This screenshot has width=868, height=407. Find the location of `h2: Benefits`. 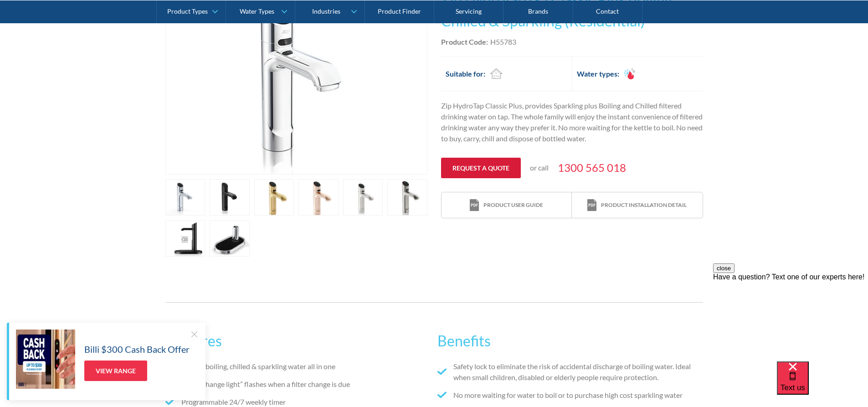

h2: Benefits is located at coordinates (570, 341).